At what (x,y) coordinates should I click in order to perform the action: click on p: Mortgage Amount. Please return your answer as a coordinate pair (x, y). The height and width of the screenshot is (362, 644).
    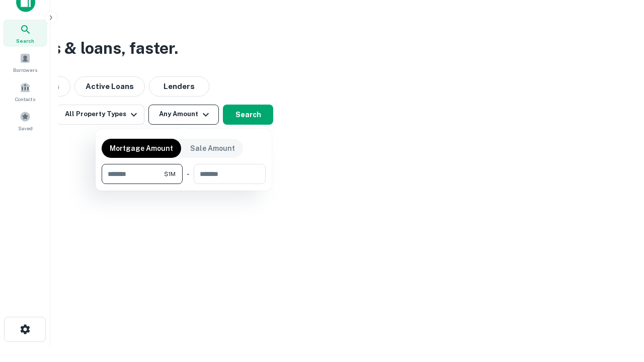
    Looking at the image, I should click on (141, 149).